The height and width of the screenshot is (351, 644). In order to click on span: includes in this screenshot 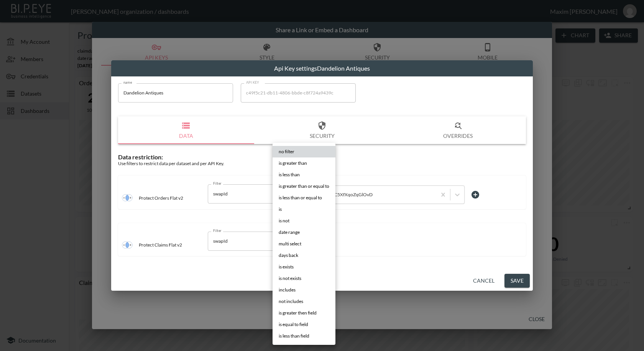, I will do `click(287, 290)`.